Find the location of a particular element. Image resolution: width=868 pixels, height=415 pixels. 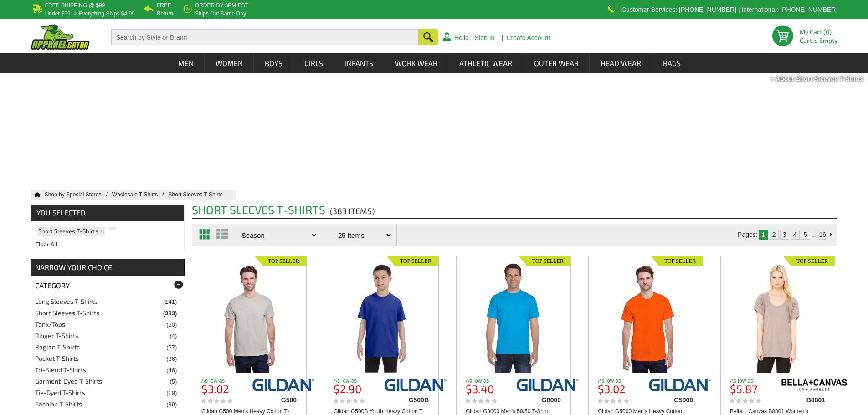

a: Shop by Special Stores is located at coordinates (79, 195).